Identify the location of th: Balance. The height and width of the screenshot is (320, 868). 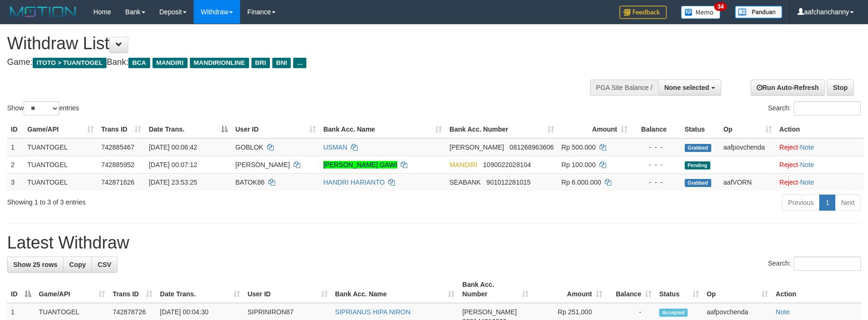
(656, 129).